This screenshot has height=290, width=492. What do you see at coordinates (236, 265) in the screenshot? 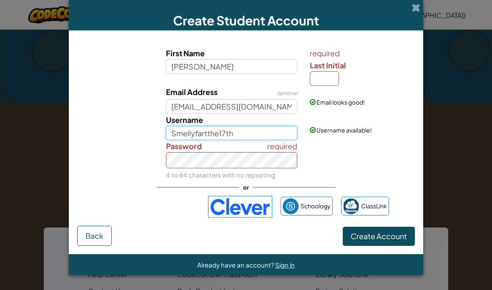
I see `span: Already have an account?` at bounding box center [236, 265].